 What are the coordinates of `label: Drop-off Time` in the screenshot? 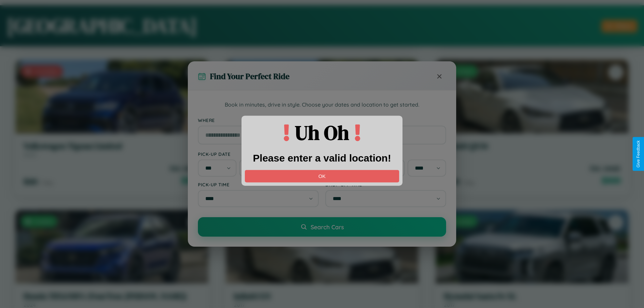 It's located at (386, 184).